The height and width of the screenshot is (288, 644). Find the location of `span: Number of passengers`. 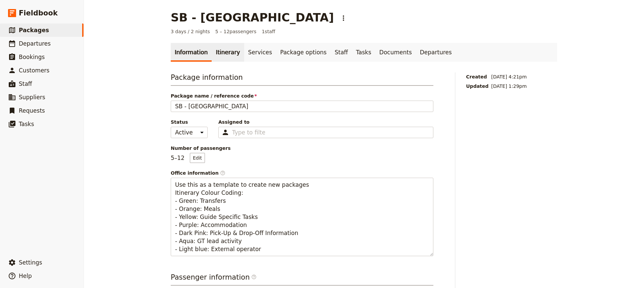

span: Number of passengers is located at coordinates (302, 149).